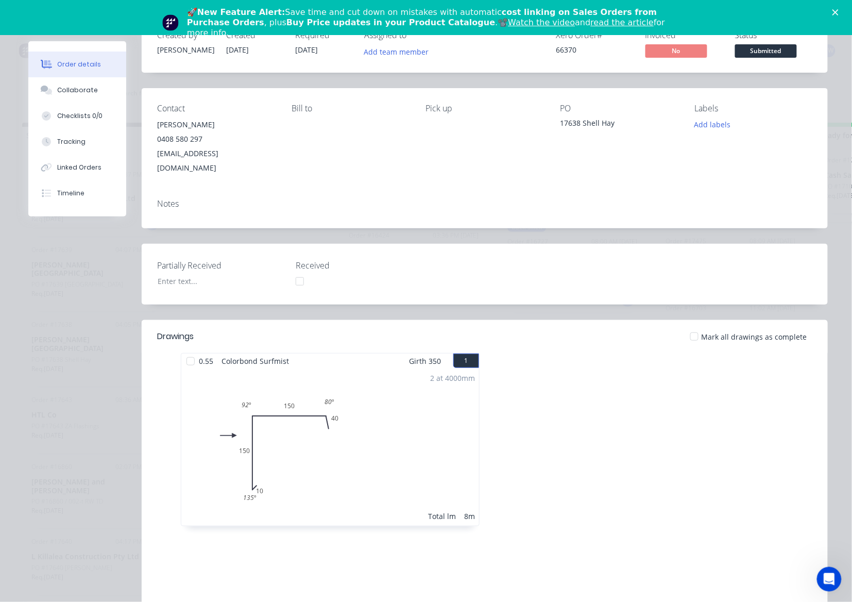 This screenshot has height=602, width=852. Describe the element at coordinates (542, 22) in the screenshot. I see `a: Watch the video` at that location.